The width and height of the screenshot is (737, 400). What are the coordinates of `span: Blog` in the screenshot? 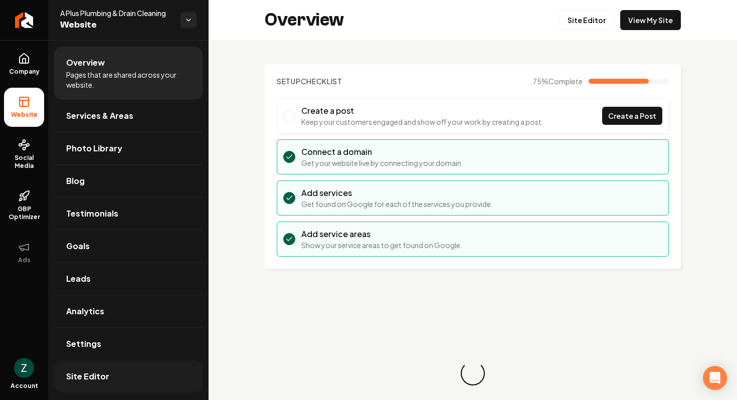 It's located at (75, 181).